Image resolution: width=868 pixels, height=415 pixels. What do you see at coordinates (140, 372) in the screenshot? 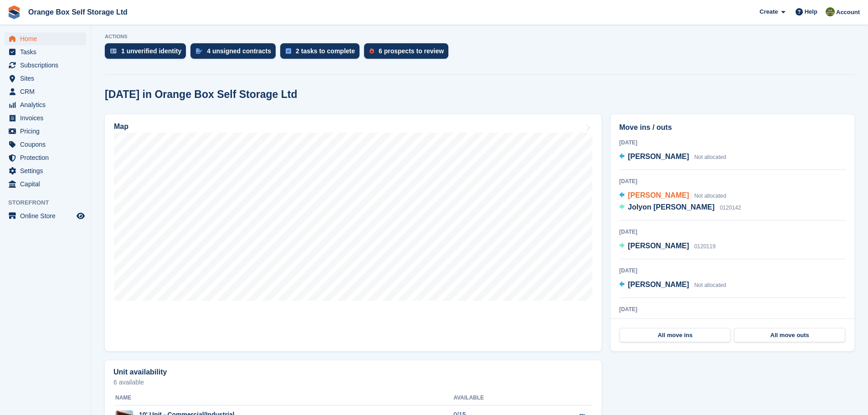
I see `h2: Unit availability` at bounding box center [140, 372].